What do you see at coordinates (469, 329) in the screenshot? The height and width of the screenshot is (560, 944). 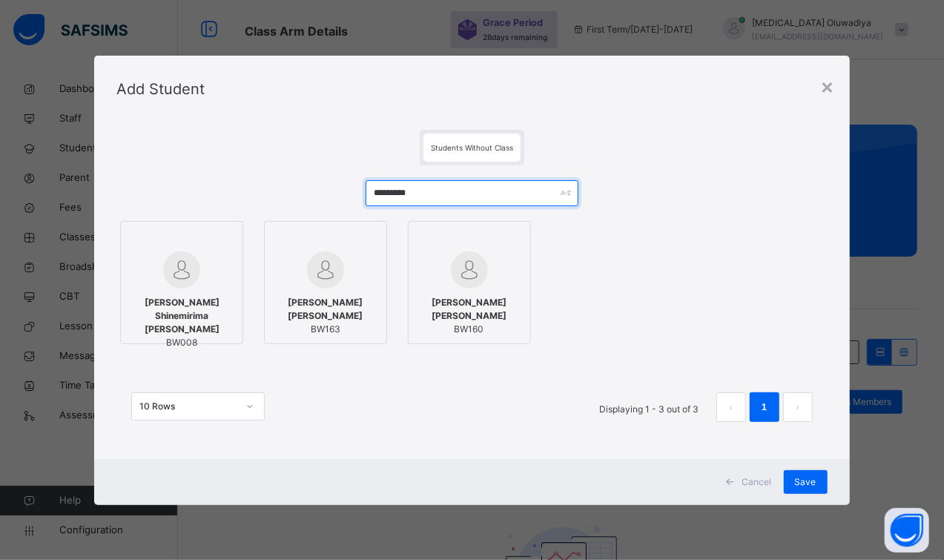 I see `span: BW160` at bounding box center [469, 329].